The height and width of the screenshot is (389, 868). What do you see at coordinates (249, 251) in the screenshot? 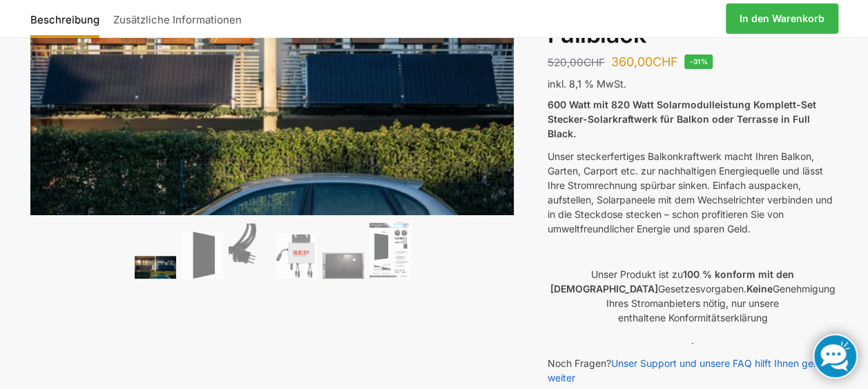
I see `img: Anschlusskabel-3meter_schweizer-stecker` at bounding box center [249, 251].